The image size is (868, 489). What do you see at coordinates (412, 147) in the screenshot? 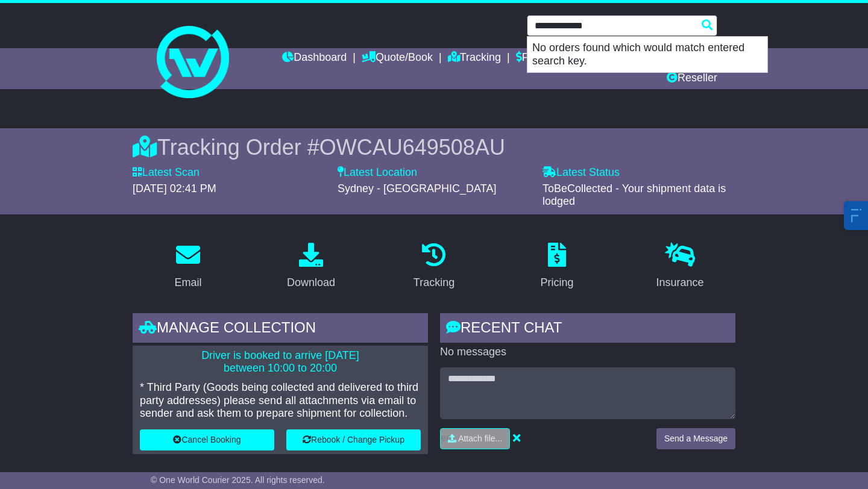
I see `span: OWCAU649508AU` at bounding box center [412, 147].